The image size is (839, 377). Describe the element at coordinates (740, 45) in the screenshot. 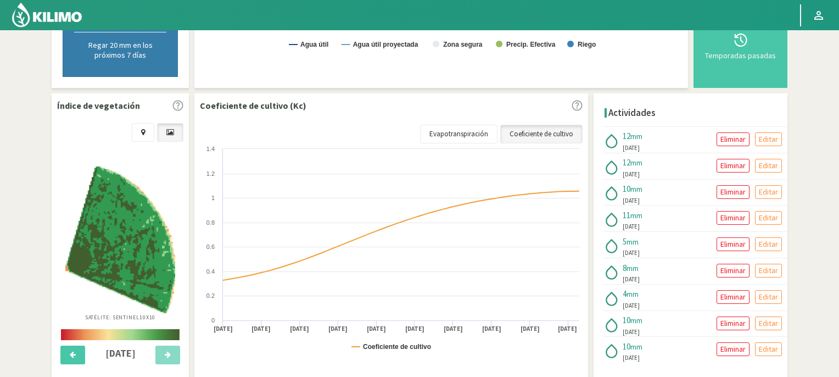

I see `button: Temporadas pasadas` at that location.